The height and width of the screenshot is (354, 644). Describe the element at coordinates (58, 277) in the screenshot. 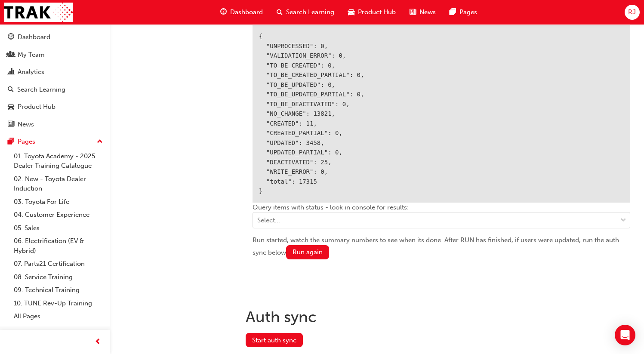

I see `a: 08. Service Training` at that location.